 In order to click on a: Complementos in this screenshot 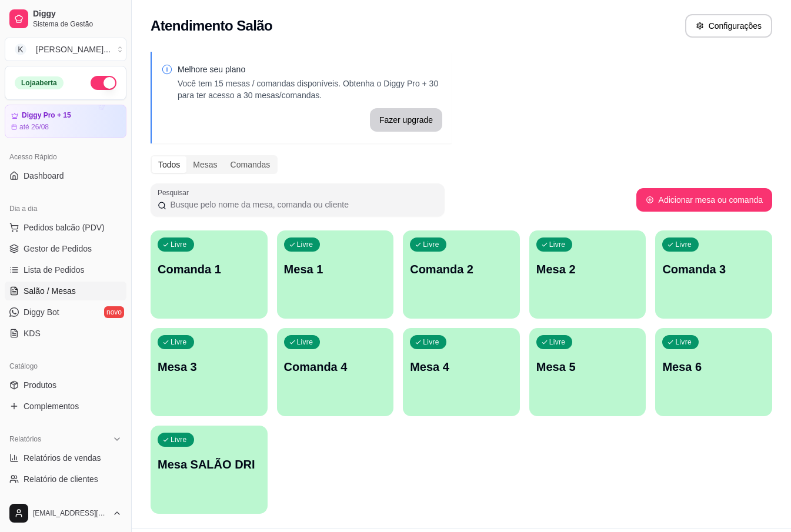, I will do `click(65, 406)`.